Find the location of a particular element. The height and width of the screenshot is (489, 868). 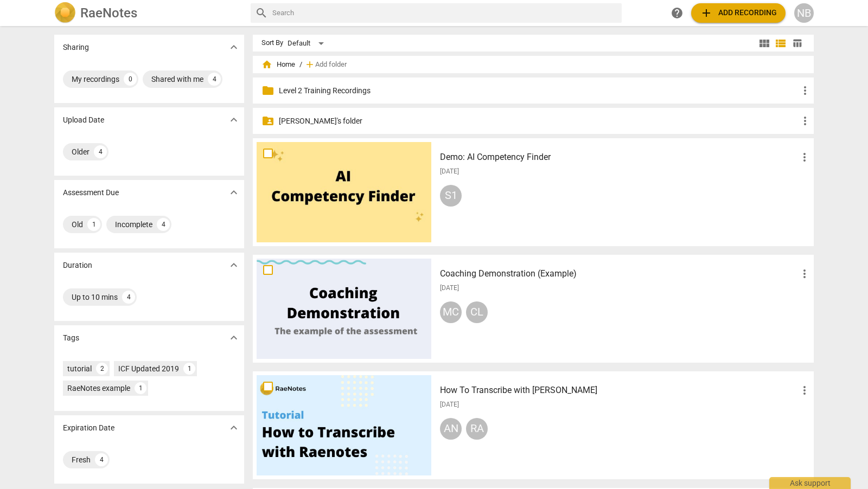

span: Home is located at coordinates (278, 65).